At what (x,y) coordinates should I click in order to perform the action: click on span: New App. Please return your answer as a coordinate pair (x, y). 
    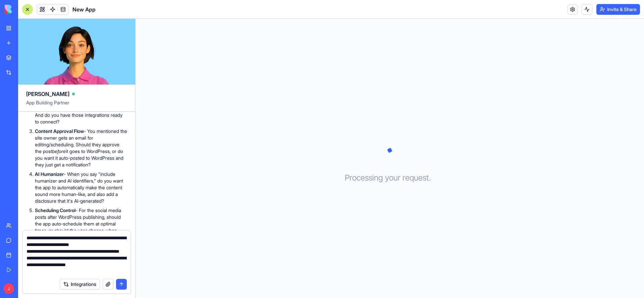
    Looking at the image, I should click on (84, 10).